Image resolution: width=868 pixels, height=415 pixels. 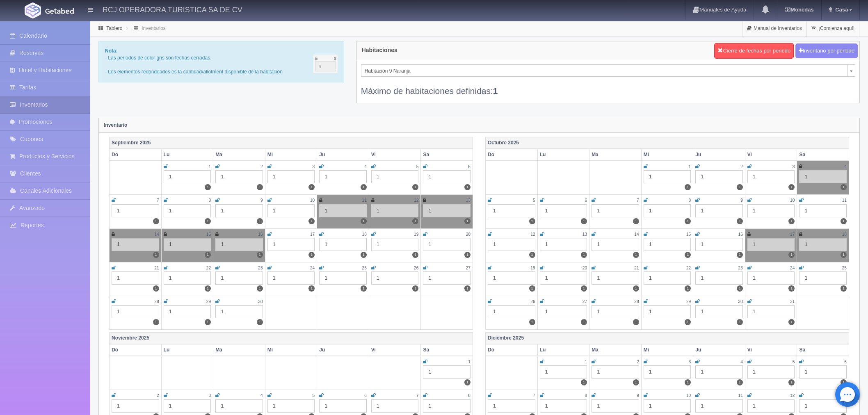 What do you see at coordinates (668, 338) in the screenshot?
I see `th: Diciembre 2025` at bounding box center [668, 338].